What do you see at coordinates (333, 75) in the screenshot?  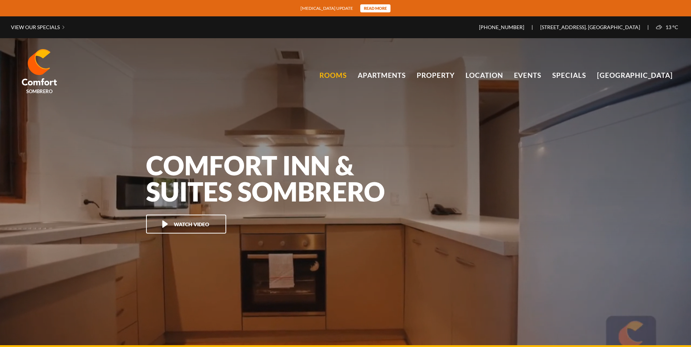 I see `a: Rooms` at bounding box center [333, 75].